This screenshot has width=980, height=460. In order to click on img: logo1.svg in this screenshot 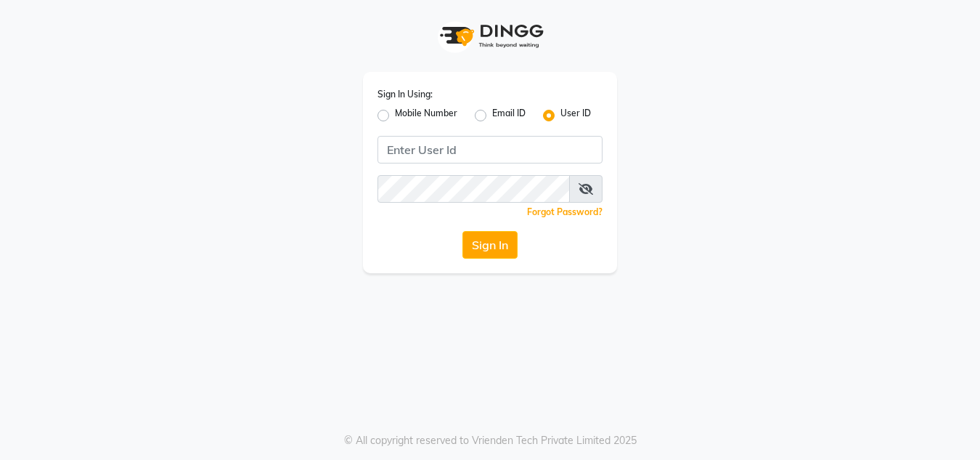, I will do `click(490, 35)`.